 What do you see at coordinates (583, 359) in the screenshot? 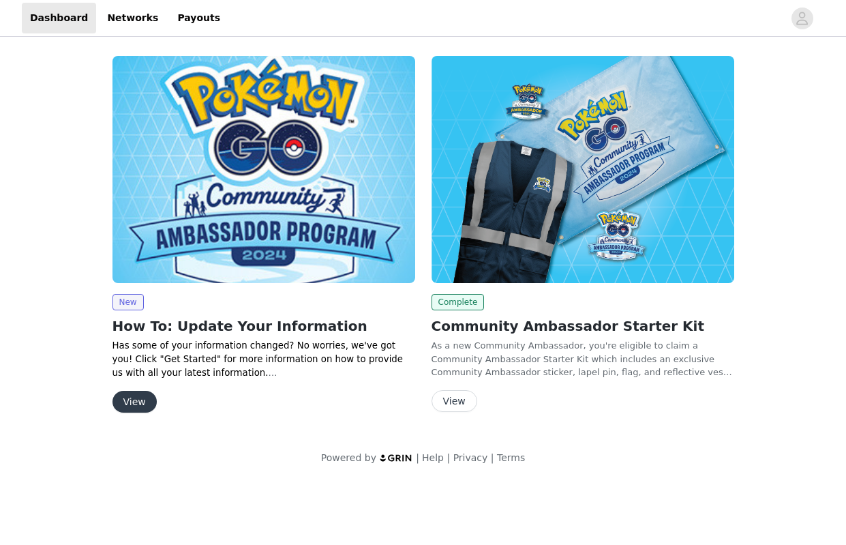
I see `p: As a new Community Ambassador, you're eligible to claim a Community Ambassador Starter Kit which ...` at bounding box center [583, 359].